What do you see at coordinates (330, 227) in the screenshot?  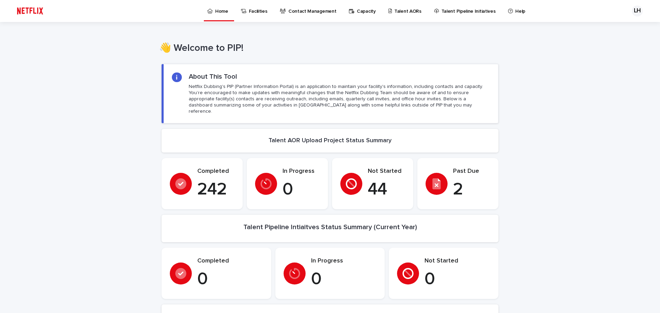 I see `h2: Talent Pipeline Intiaitves Status Summary (Current Year)` at bounding box center [330, 227].